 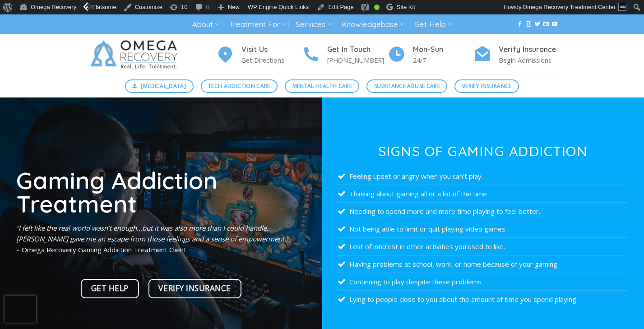 I want to click on h4: Verify Insurance, so click(x=529, y=50).